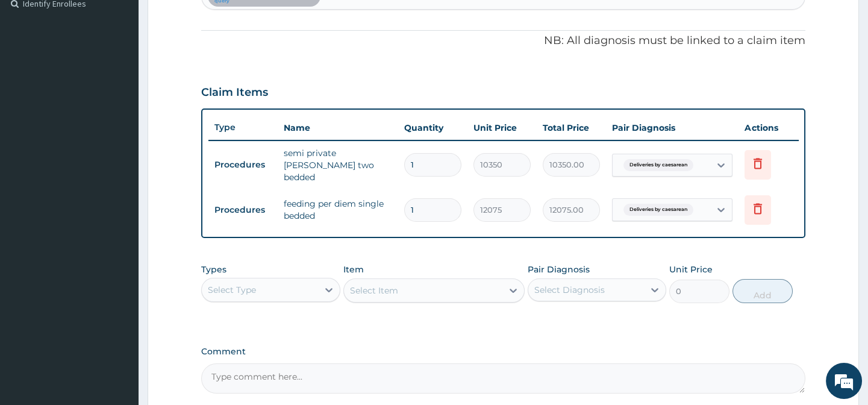 The image size is (868, 405). I want to click on th: Type, so click(243, 127).